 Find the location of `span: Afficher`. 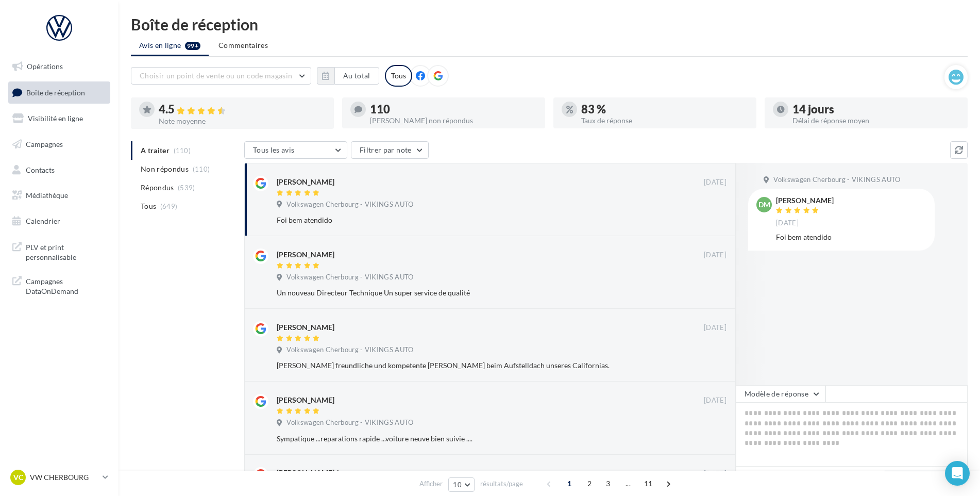

span: Afficher is located at coordinates (431, 484).